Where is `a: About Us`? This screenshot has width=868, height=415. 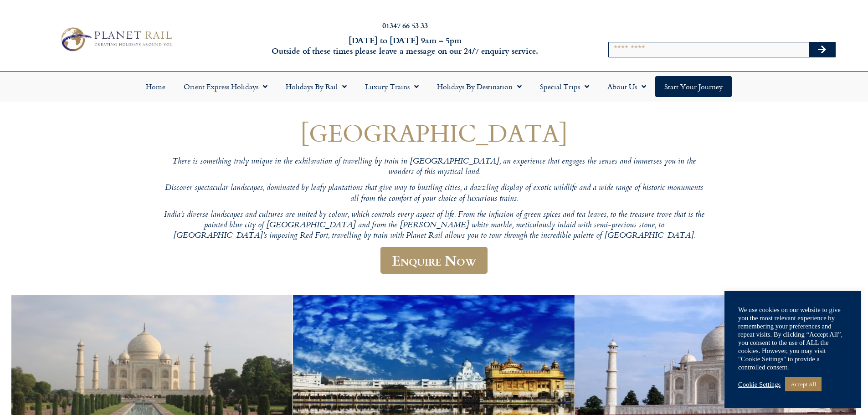
a: About Us is located at coordinates (627, 87).